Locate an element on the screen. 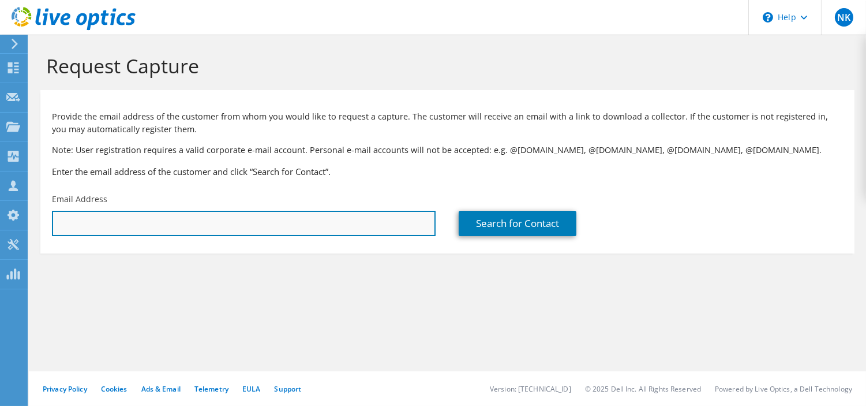  a: EULA is located at coordinates (251, 388).